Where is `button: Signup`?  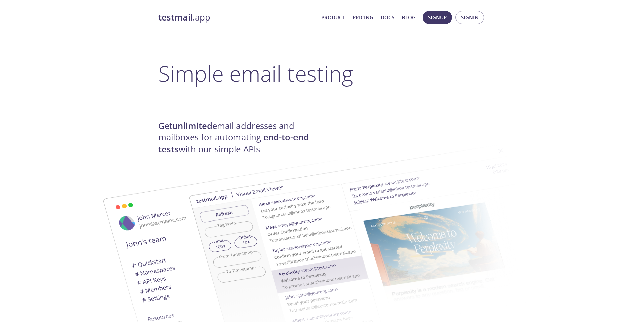 button: Signup is located at coordinates (437, 18).